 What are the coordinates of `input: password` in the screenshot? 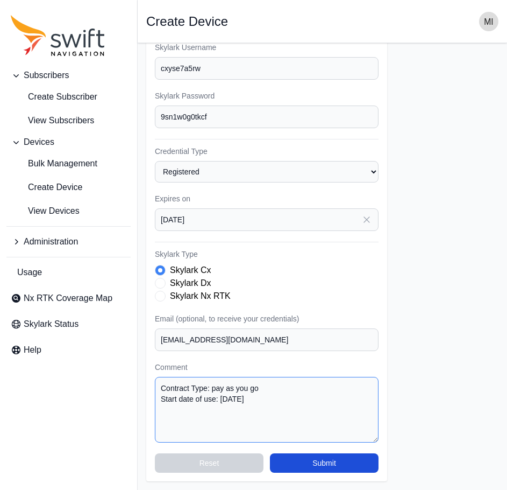 It's located at (267, 117).